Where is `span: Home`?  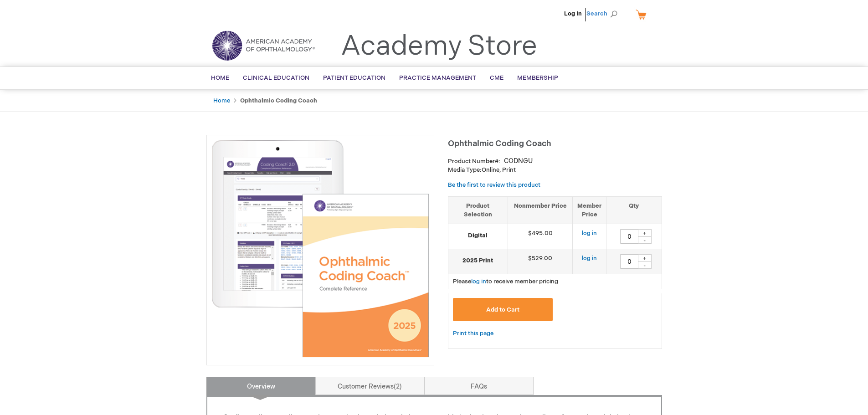
span: Home is located at coordinates (220, 78).